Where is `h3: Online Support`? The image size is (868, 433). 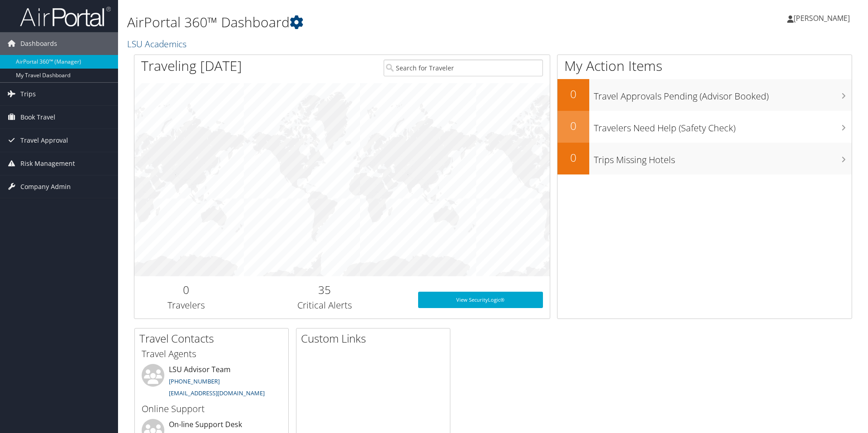 h3: Online Support is located at coordinates (212, 409).